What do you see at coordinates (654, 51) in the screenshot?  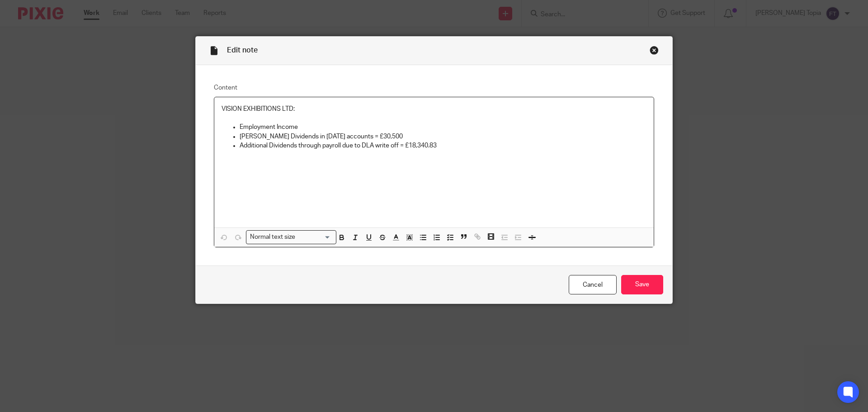 I see `div: Close this dialog window` at bounding box center [654, 51].